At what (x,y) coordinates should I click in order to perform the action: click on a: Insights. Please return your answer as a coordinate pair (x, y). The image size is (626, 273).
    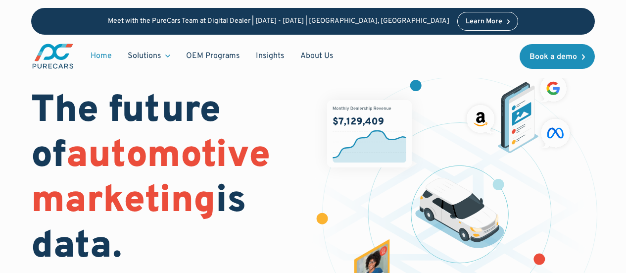
    Looking at the image, I should click on (270, 56).